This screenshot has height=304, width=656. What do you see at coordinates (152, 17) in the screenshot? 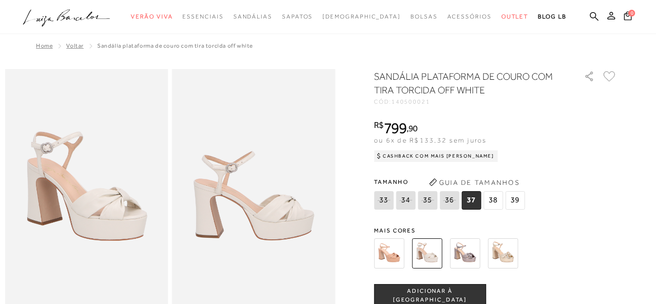
I see `span: Verão Viva` at bounding box center [152, 17].